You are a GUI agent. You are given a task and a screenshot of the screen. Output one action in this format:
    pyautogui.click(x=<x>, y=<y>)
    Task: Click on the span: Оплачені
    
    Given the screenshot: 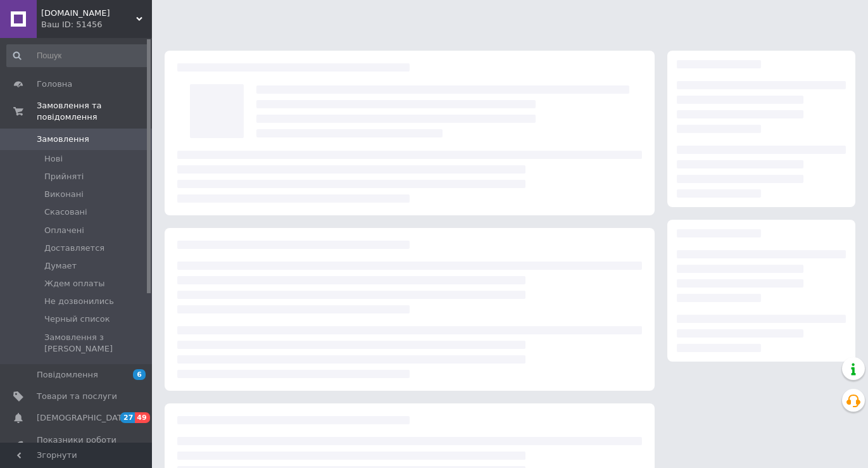 What is the action you would take?
    pyautogui.click(x=64, y=230)
    